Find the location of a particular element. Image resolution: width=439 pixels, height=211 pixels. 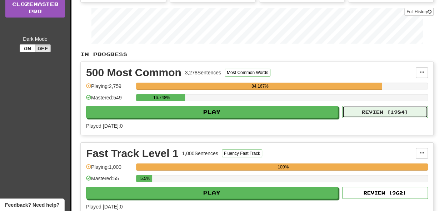

button: Off is located at coordinates (43, 48).